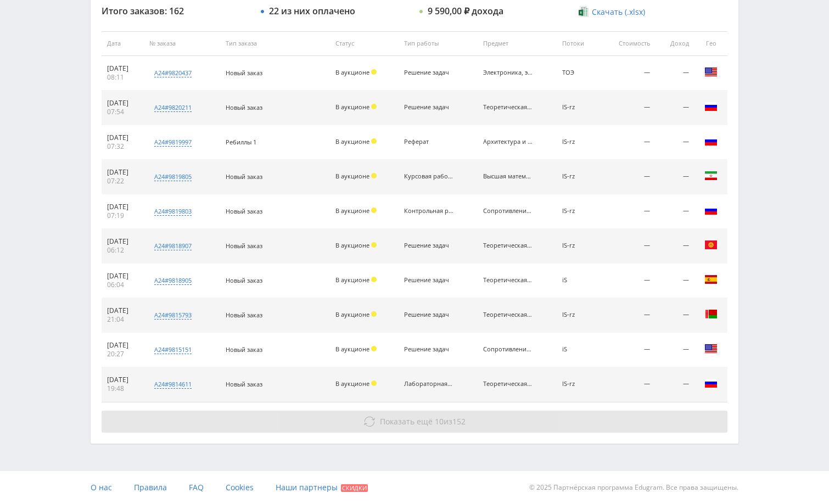  I want to click on button: Показать ещё 10из152, so click(415, 422).